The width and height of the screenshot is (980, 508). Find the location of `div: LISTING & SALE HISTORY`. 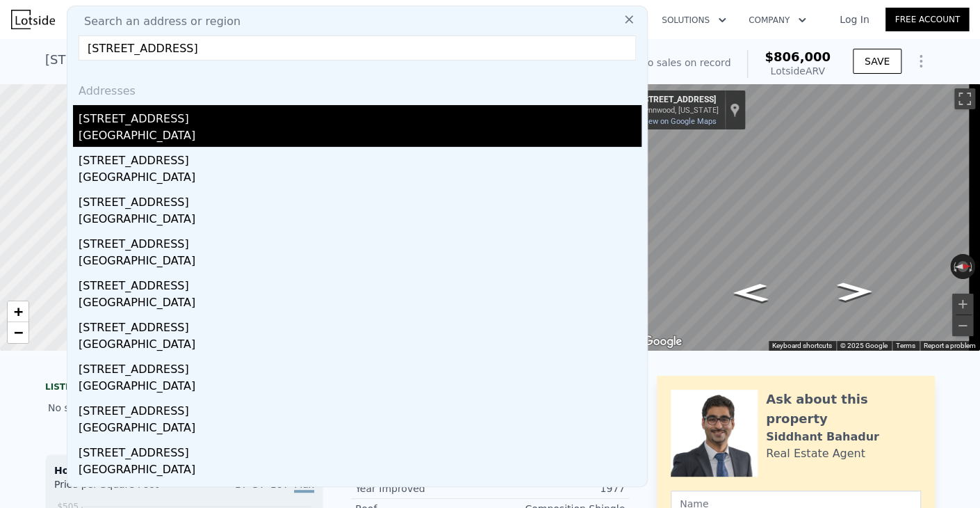

div: LISTING & SALE HISTORY is located at coordinates (185, 388).